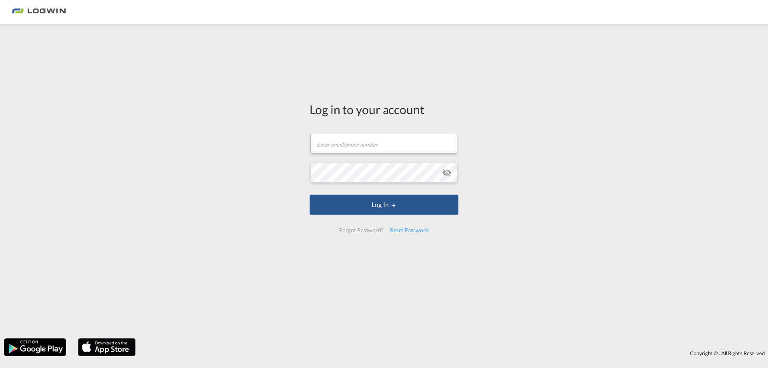 Image resolution: width=768 pixels, height=368 pixels. Describe the element at coordinates (454, 353) in the screenshot. I see `div: Copyright © . All Rights Reserved` at that location.